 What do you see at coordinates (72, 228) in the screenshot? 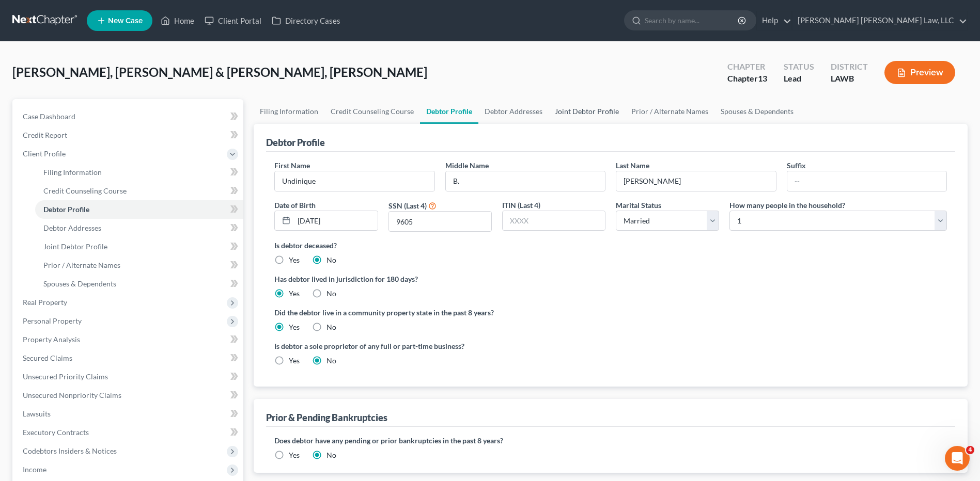
I see `span: Debtor Addresses` at bounding box center [72, 228].